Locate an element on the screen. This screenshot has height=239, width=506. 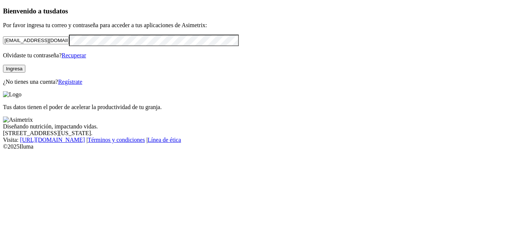
p: ¿No tienes una cuenta? is located at coordinates (253, 82).